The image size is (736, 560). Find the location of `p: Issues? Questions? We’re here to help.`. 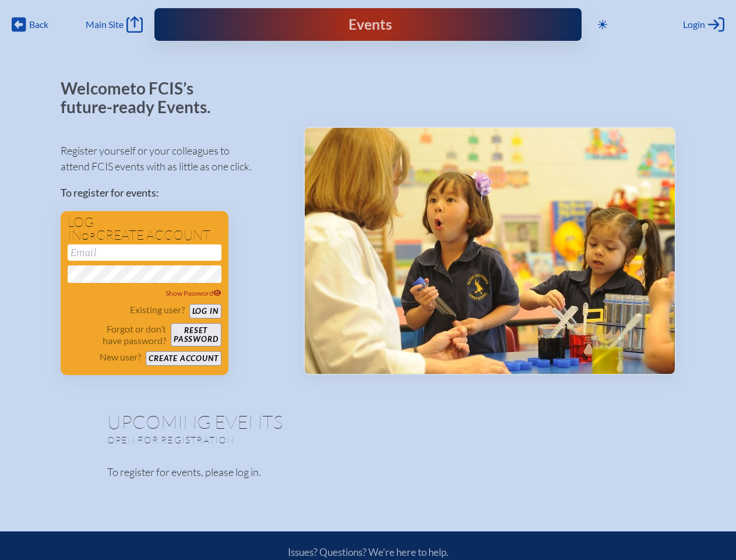

p: Issues? Questions? We’re here to help. is located at coordinates (368, 551).